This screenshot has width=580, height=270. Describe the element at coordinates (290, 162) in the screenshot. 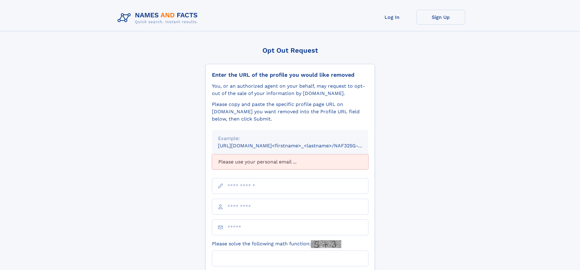

I see `div: Please use your personal email ...` at that location.